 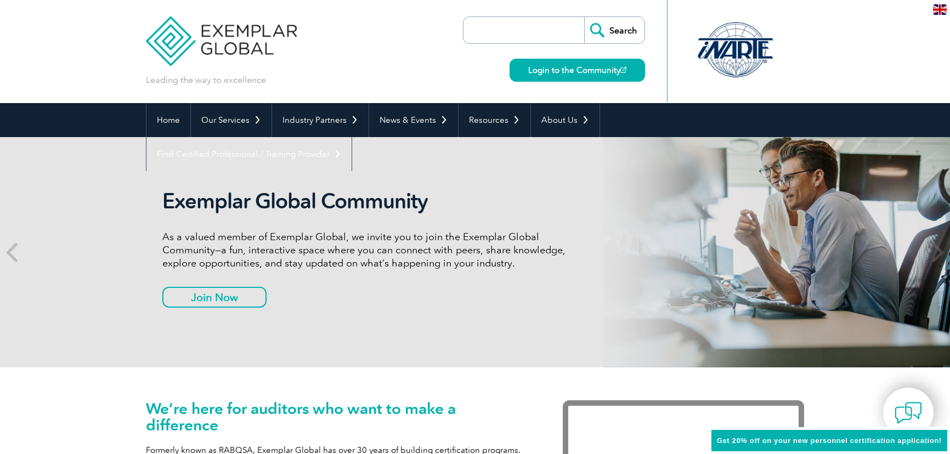 I want to click on h2: Exemplar Global Community, so click(x=368, y=201).